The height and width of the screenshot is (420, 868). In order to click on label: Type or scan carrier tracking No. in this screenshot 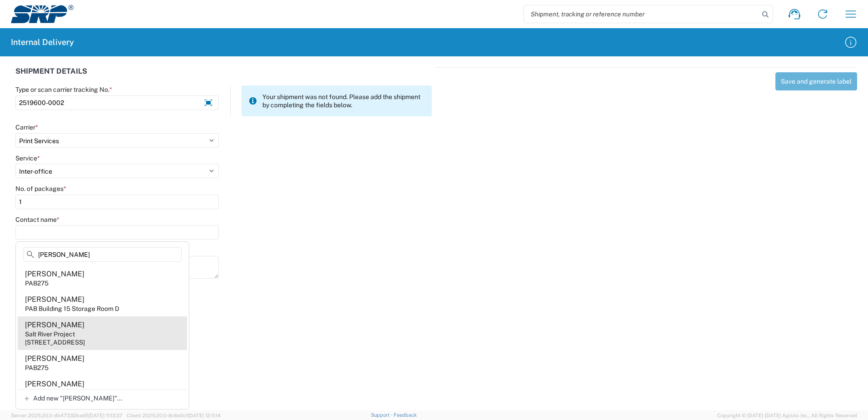, I will do `click(63, 89)`.